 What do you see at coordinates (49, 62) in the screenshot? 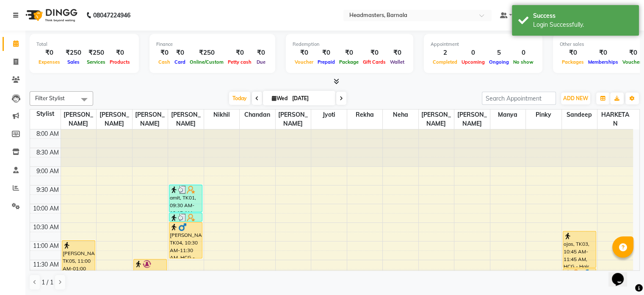
I see `span: Expenses` at bounding box center [49, 62].